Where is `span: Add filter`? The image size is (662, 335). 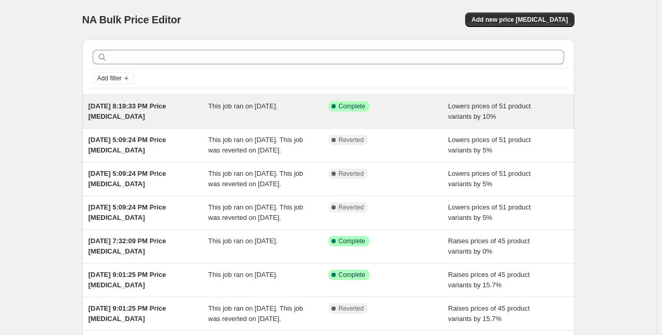
span: Add filter is located at coordinates (109, 78).